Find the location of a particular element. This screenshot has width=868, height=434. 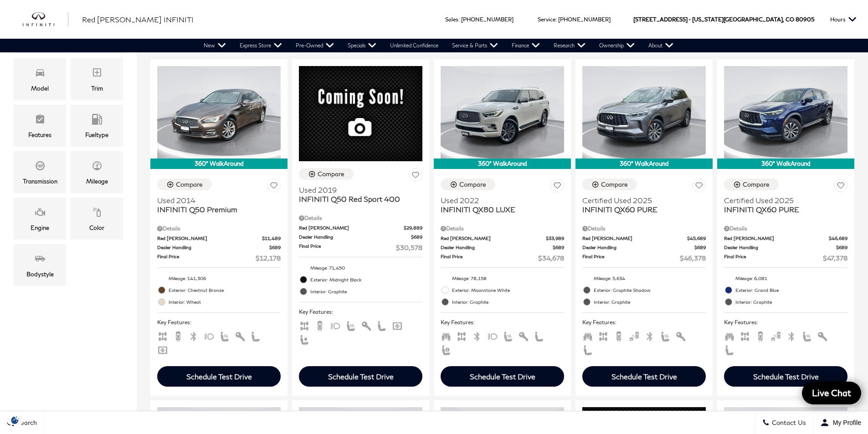

img: INFINITI is located at coordinates (46, 20).